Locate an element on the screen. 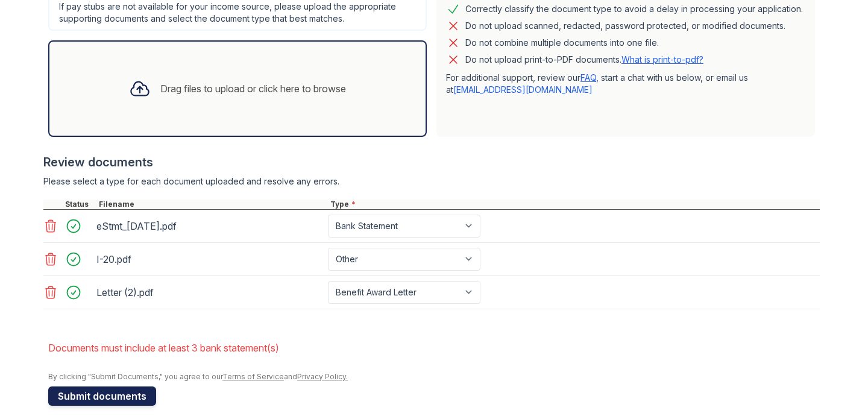  div: I-20.pdf is located at coordinates (210, 260).